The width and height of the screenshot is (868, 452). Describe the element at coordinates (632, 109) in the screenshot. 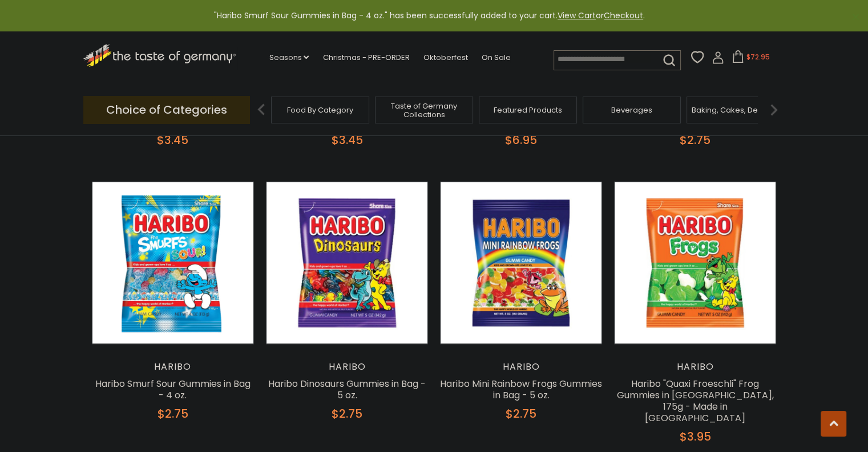

I see `a: Beverages` at that location.